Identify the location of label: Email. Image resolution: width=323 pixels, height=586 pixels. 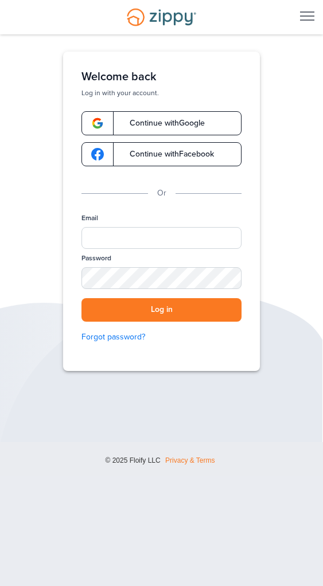
(89, 218).